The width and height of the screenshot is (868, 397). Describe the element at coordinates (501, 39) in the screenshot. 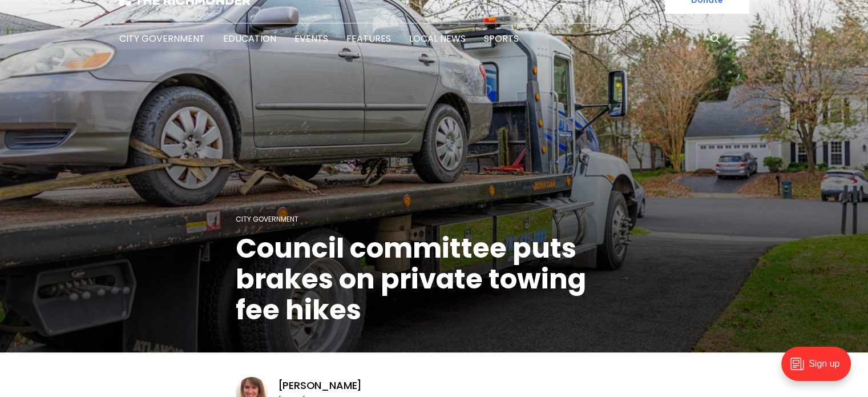

I see `a: Sports` at that location.